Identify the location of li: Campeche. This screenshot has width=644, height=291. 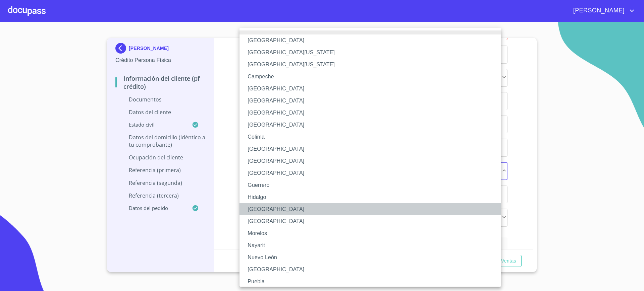
(373, 77).